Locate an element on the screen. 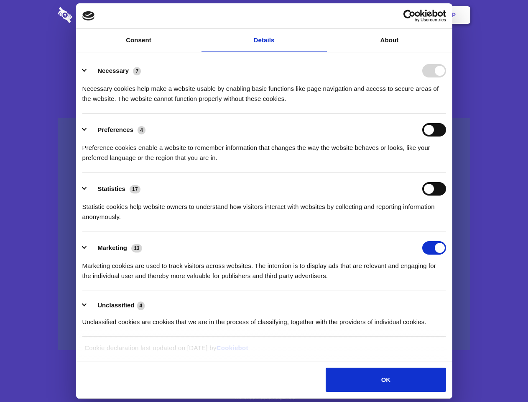  a: Pricing is located at coordinates (263, 15).